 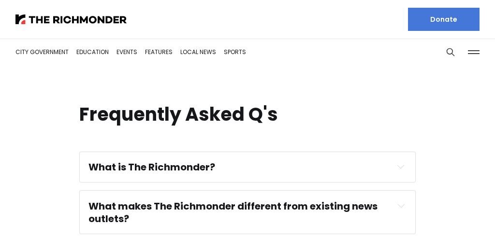 What do you see at coordinates (158, 52) in the screenshot?
I see `a: Features` at bounding box center [158, 52].